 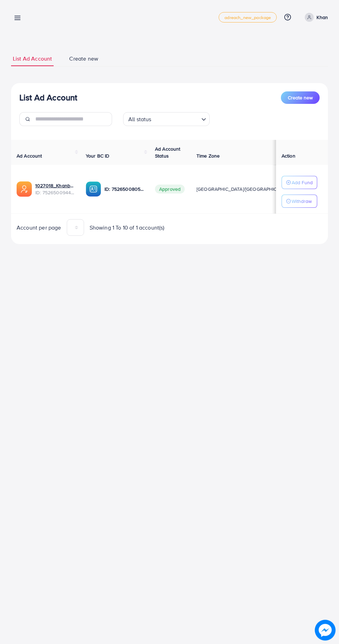 I want to click on button: Create new, so click(x=300, y=98).